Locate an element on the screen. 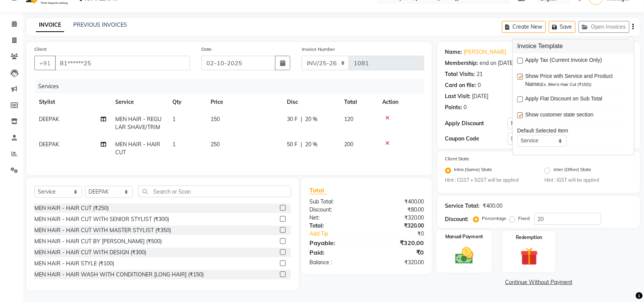 The width and height of the screenshot is (644, 302). div: Total: is located at coordinates (335, 226).